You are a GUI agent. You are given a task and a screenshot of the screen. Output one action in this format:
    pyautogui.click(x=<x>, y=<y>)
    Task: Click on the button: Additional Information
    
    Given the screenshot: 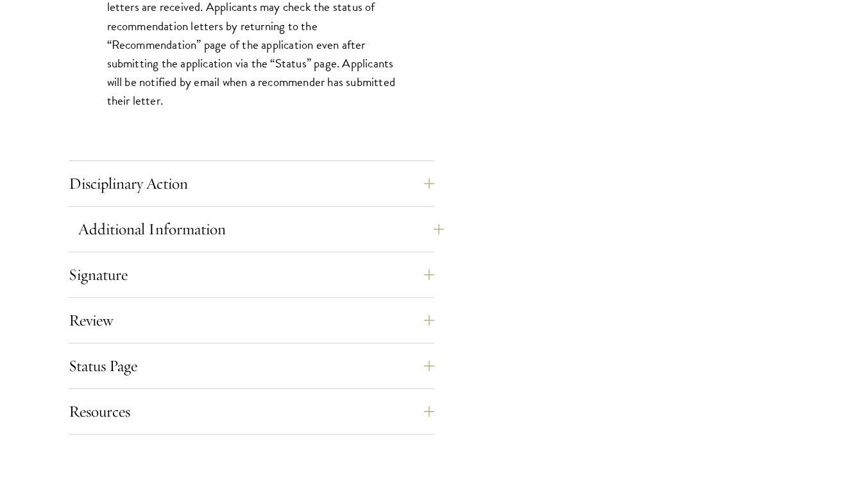 What is the action you would take?
    pyautogui.click(x=261, y=229)
    